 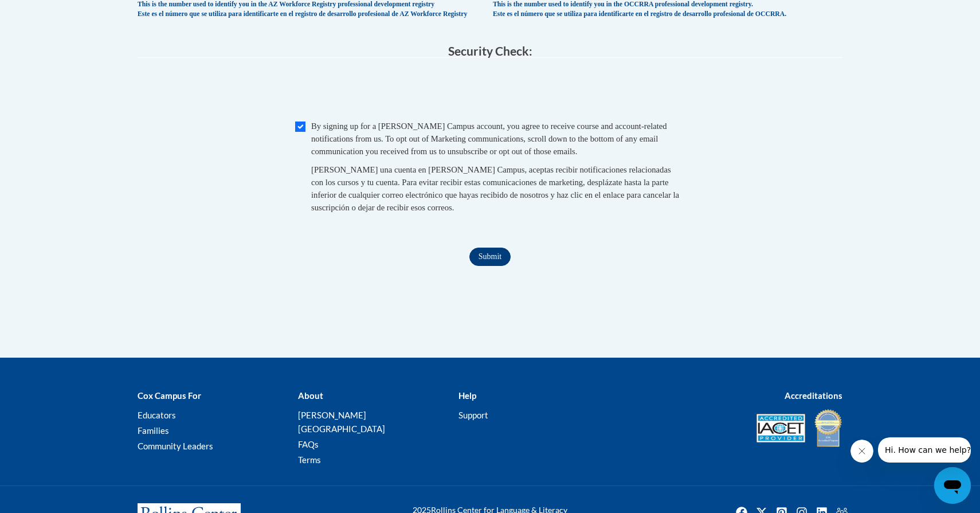 What do you see at coordinates (50, 13) in the screenshot?
I see `span: Hi. How can we help?` at bounding box center [50, 13].